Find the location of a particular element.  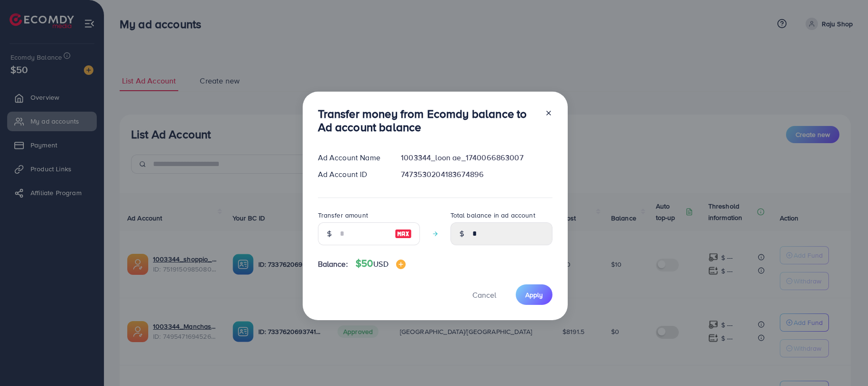

span: Cancel is located at coordinates (485, 295).